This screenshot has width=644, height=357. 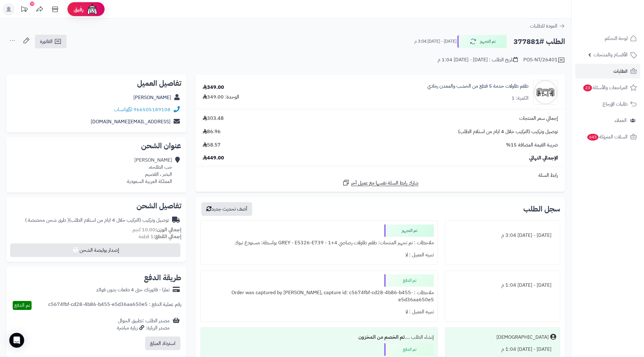 What do you see at coordinates (611, 55) in the screenshot?
I see `span: الأقسام والمنتجات` at bounding box center [611, 55].